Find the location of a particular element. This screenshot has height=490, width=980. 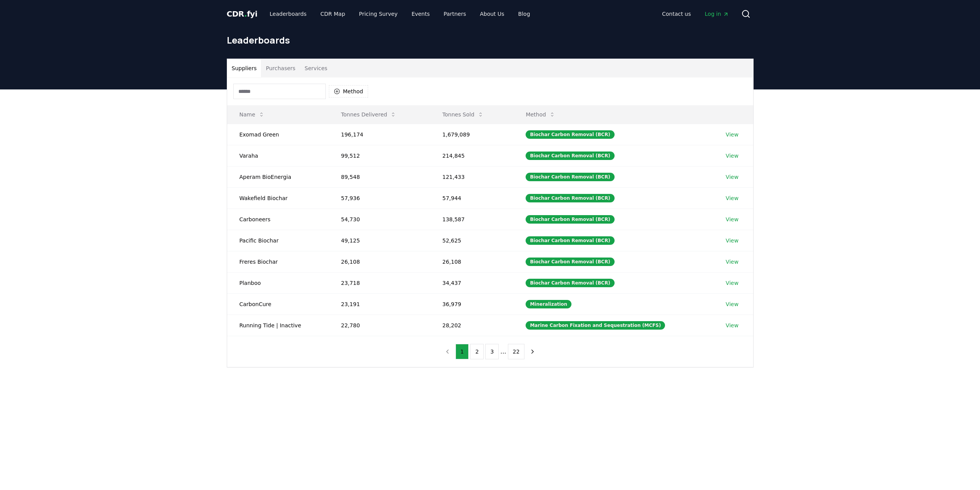

td: Carboneers is located at coordinates (278, 219).